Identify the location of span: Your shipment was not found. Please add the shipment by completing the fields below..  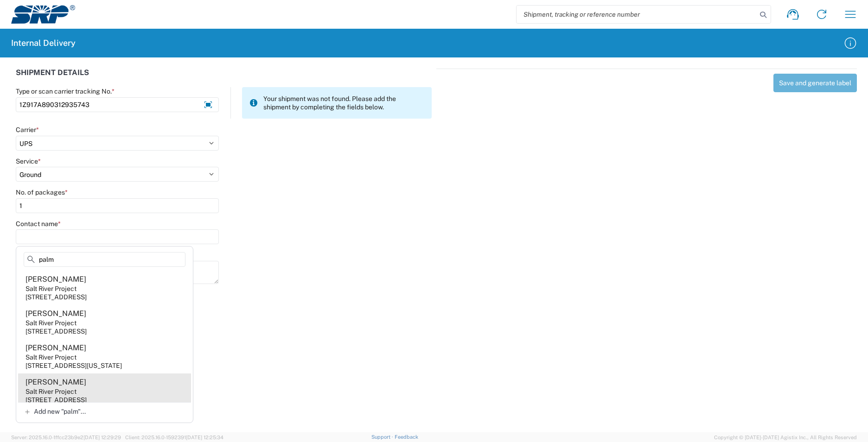
(343, 103).